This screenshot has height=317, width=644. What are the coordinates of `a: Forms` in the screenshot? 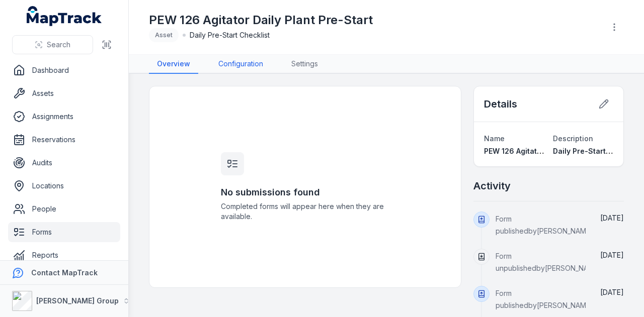 It's located at (64, 232).